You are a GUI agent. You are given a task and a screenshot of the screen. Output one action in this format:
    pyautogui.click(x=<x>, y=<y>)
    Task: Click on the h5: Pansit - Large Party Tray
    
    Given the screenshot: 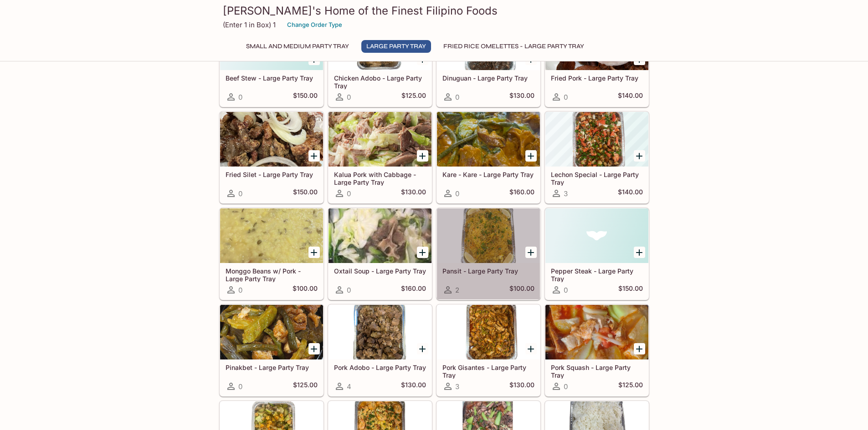 What is the action you would take?
    pyautogui.click(x=488, y=271)
    